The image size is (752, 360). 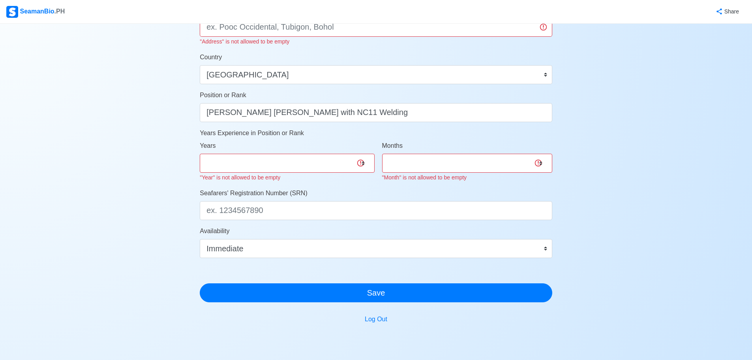 I want to click on button: Log Out, so click(x=376, y=319).